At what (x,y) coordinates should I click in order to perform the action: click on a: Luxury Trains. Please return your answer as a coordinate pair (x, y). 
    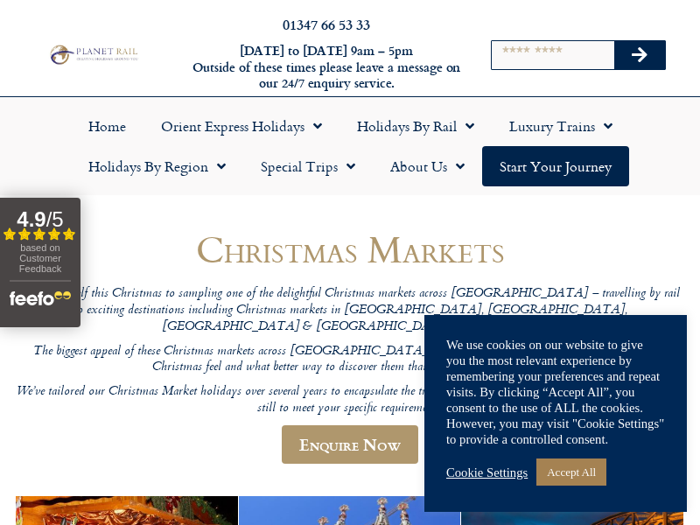
    Looking at the image, I should click on (561, 126).